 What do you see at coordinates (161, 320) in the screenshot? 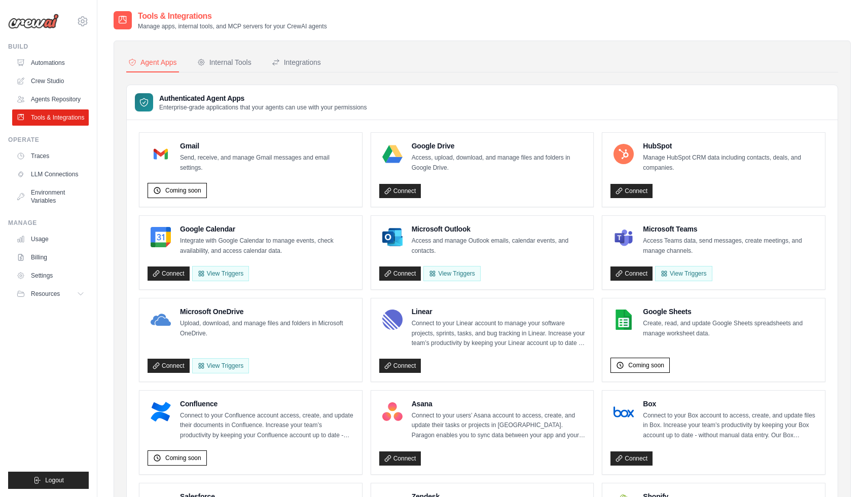
I see `img: Microsoft OneDrive Logo` at bounding box center [161, 320].